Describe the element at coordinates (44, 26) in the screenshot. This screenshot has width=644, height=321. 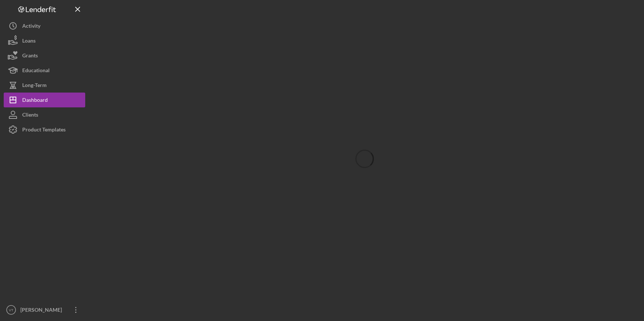
I see `button: Activity` at that location.